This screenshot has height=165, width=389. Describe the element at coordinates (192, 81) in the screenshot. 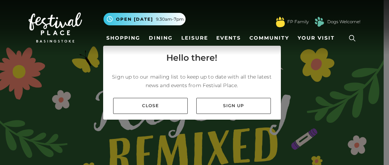

I see `p: Sign up to our mailing list to keep up to date with all the latest news and events from Festival ...` at that location.